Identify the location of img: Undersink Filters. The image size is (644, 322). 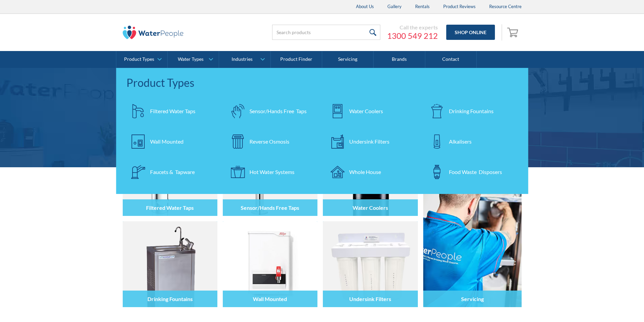
(370, 265).